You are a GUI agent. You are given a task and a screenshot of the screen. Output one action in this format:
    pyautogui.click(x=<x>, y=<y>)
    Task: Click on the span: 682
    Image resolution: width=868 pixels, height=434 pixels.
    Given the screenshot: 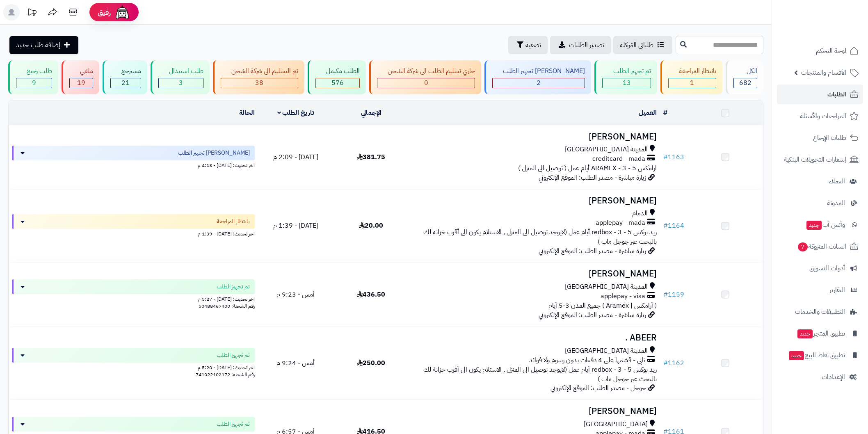 What is the action you would take?
    pyautogui.click(x=745, y=83)
    